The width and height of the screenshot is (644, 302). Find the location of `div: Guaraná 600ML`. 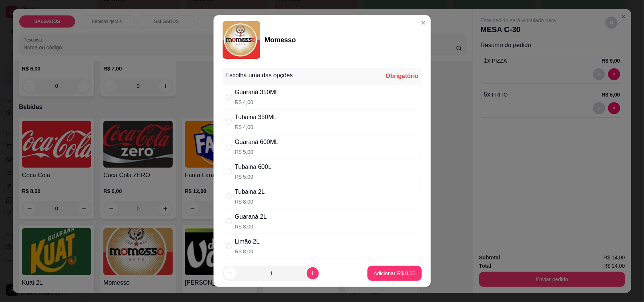

div: Guaraná 600ML is located at coordinates (257, 142).